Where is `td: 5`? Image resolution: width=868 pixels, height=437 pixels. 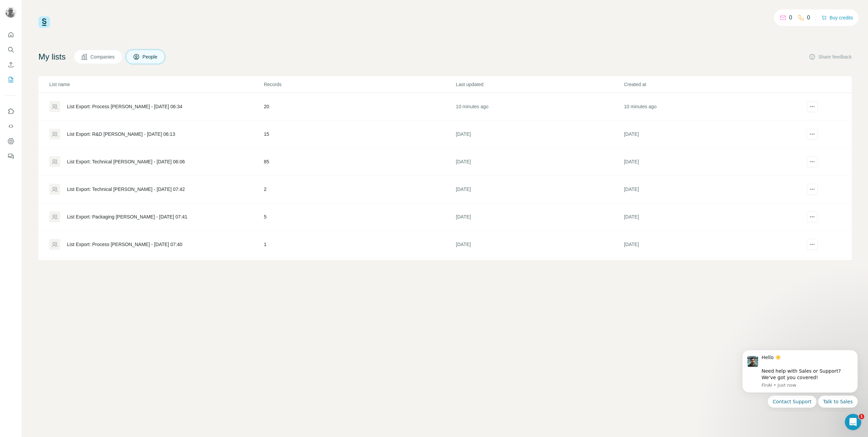
td: 5 is located at coordinates (359, 217).